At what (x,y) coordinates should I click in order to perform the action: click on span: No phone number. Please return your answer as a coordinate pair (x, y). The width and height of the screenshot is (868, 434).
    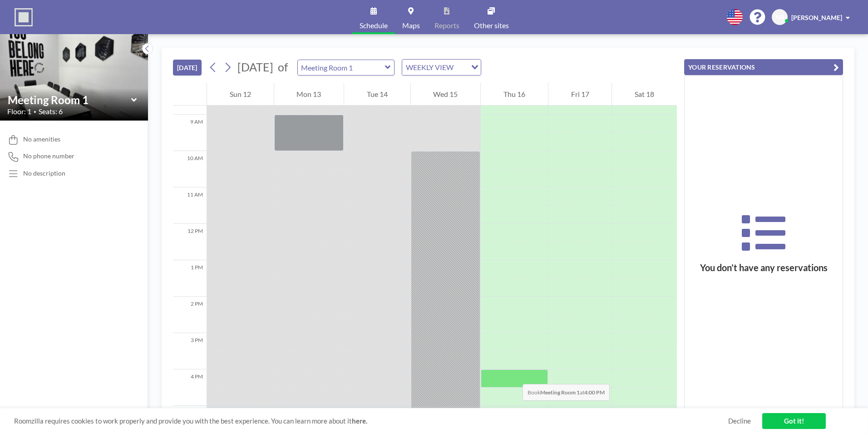
    Looking at the image, I should click on (49, 156).